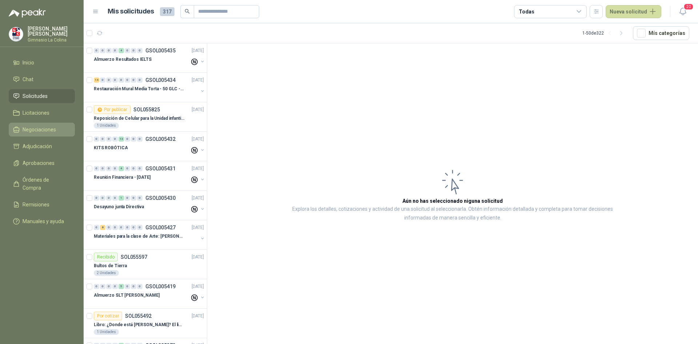 This screenshot has width=698, height=344. Describe the element at coordinates (42, 146) in the screenshot. I see `a: Adjudicación` at that location.